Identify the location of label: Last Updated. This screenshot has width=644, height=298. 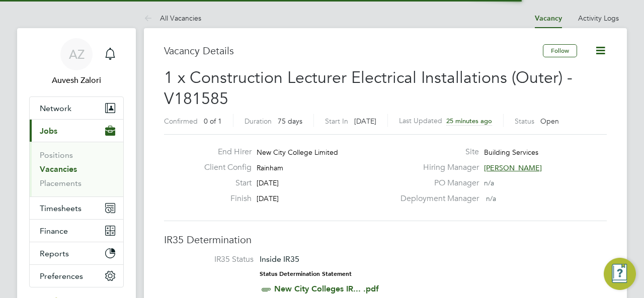
(421, 121).